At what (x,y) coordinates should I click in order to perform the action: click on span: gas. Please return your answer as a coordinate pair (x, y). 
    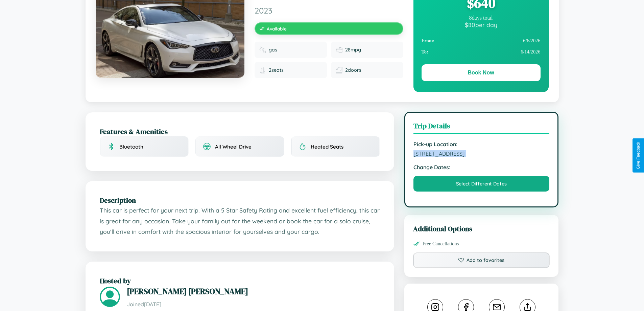
    Looking at the image, I should click on (273, 50).